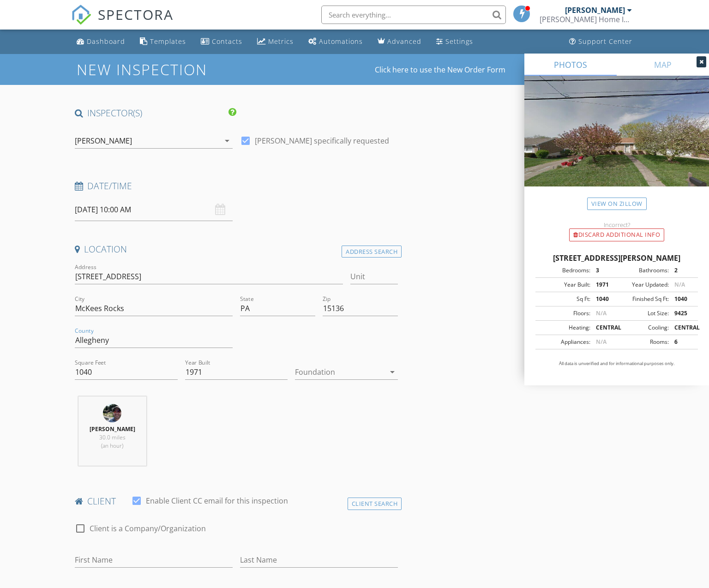 The width and height of the screenshot is (709, 588). I want to click on img: streetview, so click(617, 142).